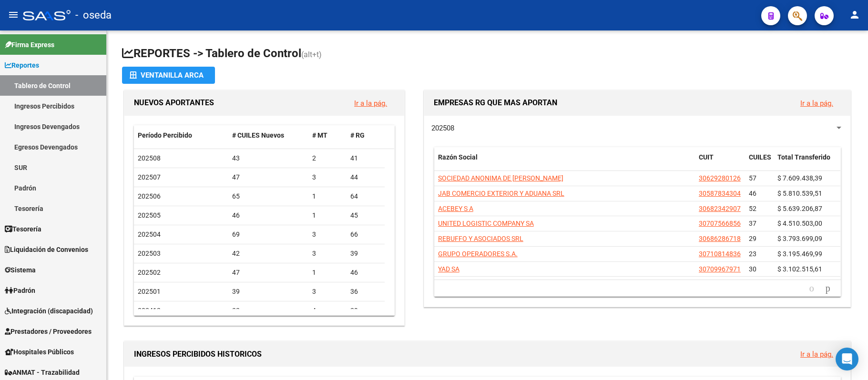 The image size is (868, 380). I want to click on div: 65, so click(268, 197).